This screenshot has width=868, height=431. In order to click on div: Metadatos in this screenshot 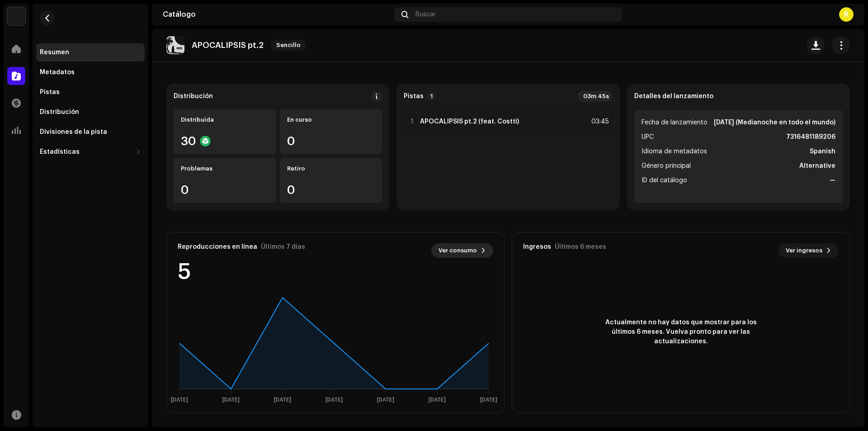, I will do `click(57, 72)`.